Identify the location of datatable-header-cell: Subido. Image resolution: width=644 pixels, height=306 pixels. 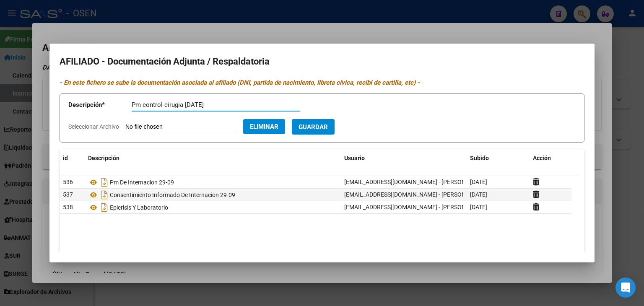
(498, 158).